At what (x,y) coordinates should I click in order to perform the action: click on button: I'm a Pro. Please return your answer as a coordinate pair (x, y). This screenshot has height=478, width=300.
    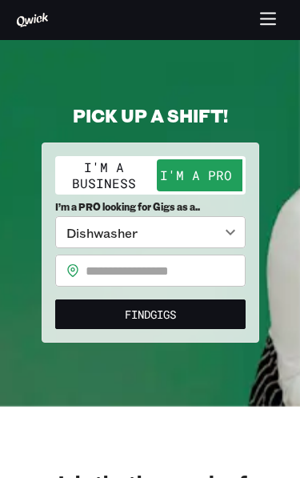
    Looking at the image, I should click on (196, 175).